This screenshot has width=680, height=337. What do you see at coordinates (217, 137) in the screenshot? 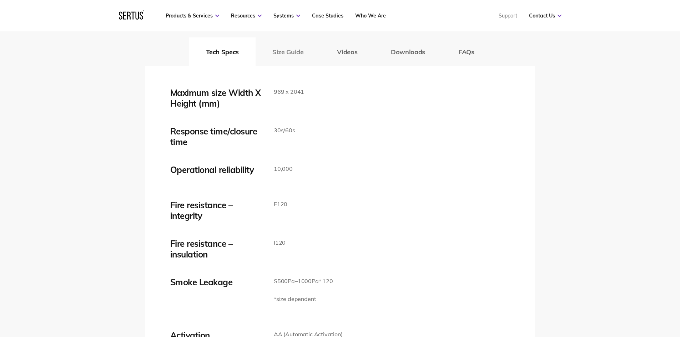
I see `div: Response time/closure time` at bounding box center [217, 137].